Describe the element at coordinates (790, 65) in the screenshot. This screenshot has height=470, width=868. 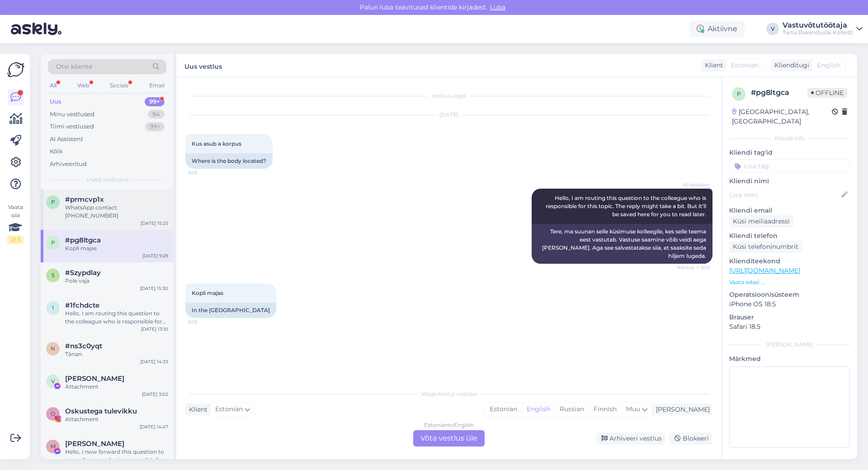
I see `div: Klienditugi` at that location.